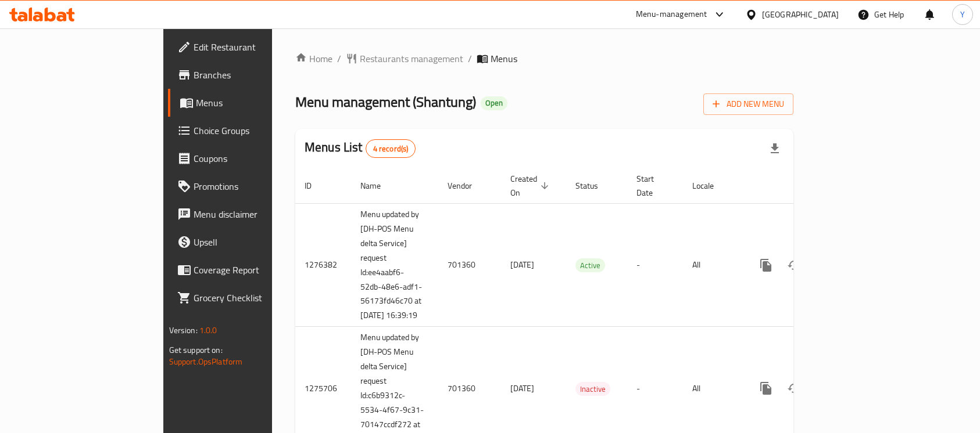  What do you see at coordinates (247, 243) in the screenshot?
I see `a: Upsell` at bounding box center [247, 243].